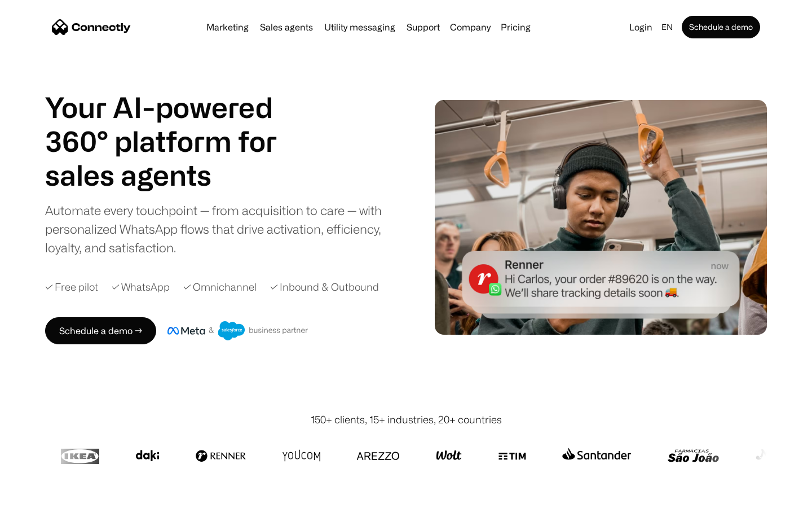 This screenshot has height=508, width=812. What do you see at coordinates (228, 27) in the screenshot?
I see `a: Marketing` at bounding box center [228, 27].